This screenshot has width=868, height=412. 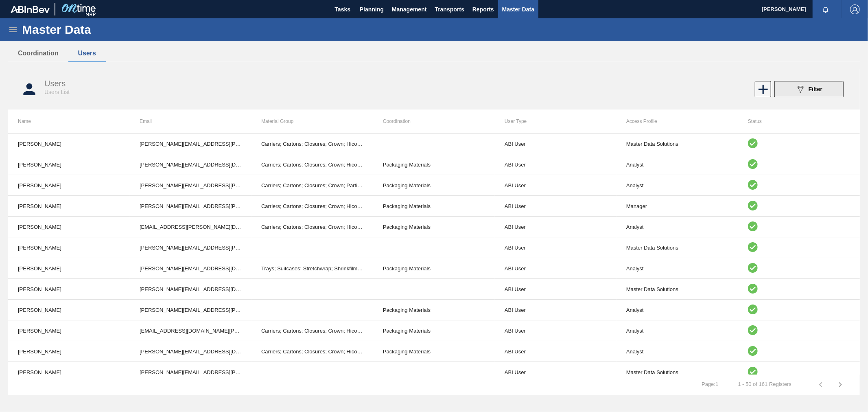 I want to click on button: Notifications, so click(x=826, y=10).